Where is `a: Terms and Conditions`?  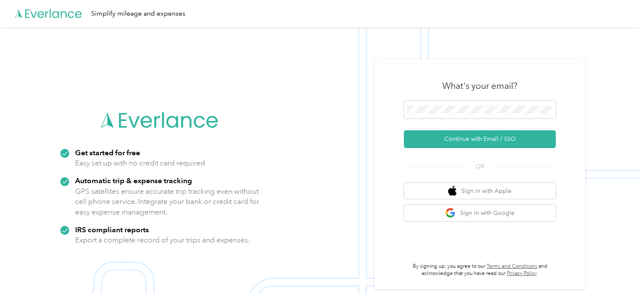
a: Terms and Conditions is located at coordinates (512, 266).